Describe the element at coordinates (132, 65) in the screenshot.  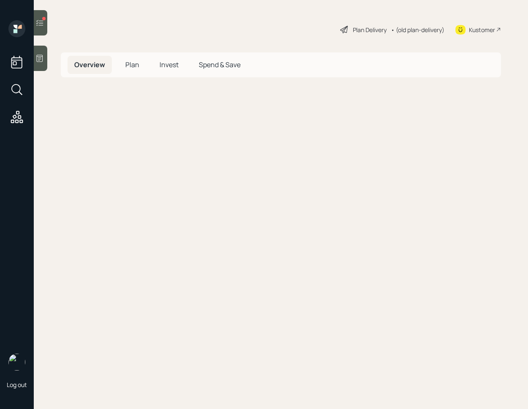
I see `span: Plan` at that location.